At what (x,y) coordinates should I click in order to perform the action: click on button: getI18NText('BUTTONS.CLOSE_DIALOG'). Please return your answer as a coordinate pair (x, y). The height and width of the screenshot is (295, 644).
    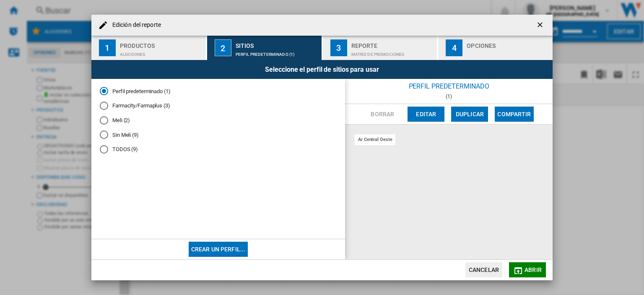
    Looking at the image, I should click on (541, 25).